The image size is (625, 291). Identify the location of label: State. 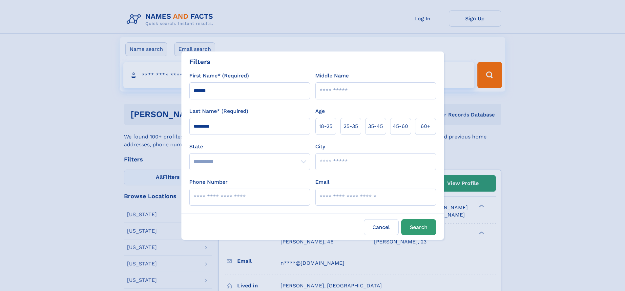
(250, 147).